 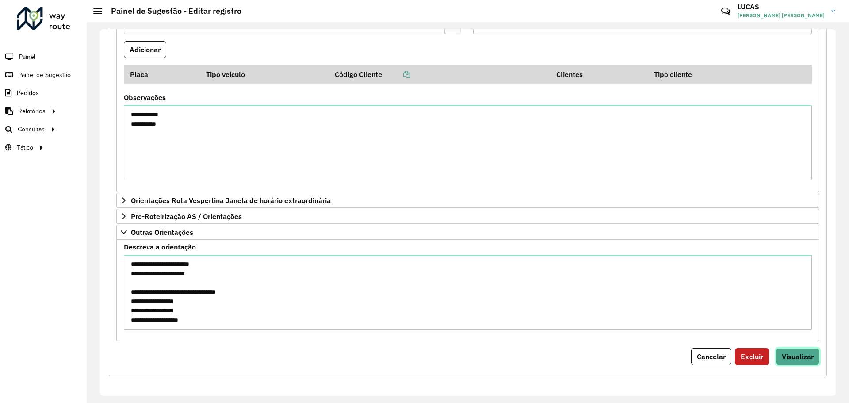 I want to click on span: Cancelar, so click(x=711, y=356).